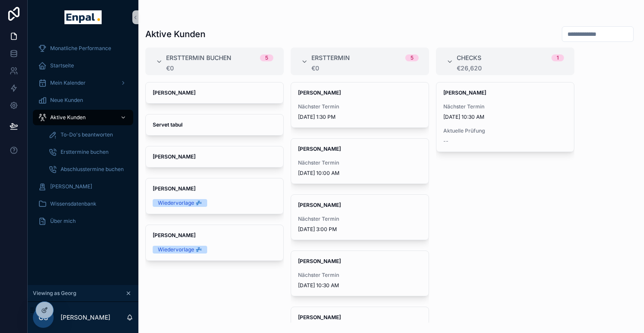  Describe the element at coordinates (83, 100) in the screenshot. I see `a: Neue Kunden` at that location.